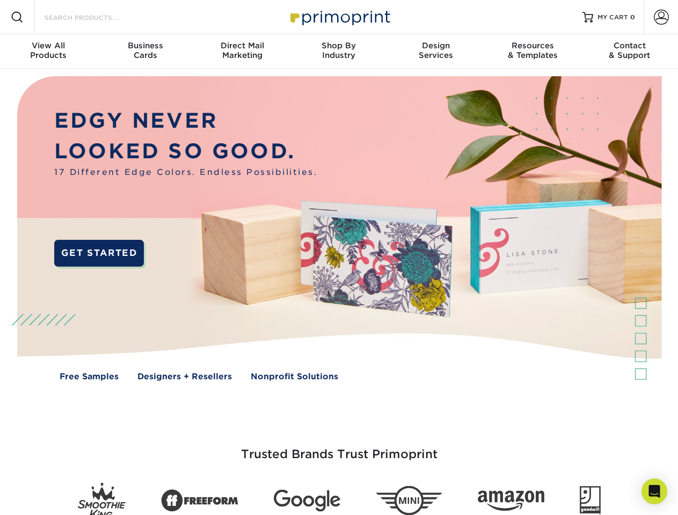 The image size is (678, 515). What do you see at coordinates (339, 52) in the screenshot?
I see `a: Shop ByIndustry` at bounding box center [339, 52].